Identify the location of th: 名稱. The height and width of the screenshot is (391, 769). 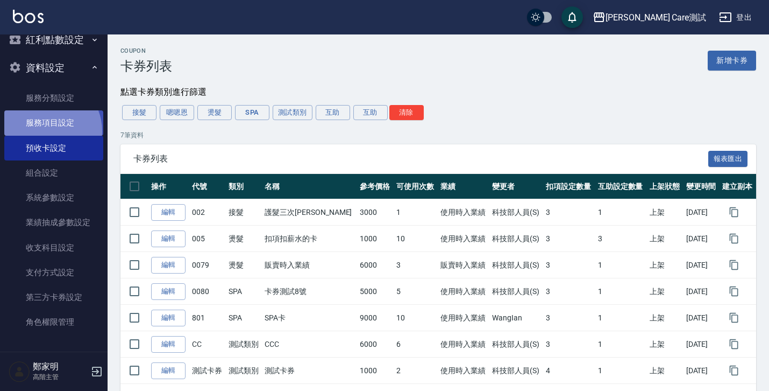
(309, 186).